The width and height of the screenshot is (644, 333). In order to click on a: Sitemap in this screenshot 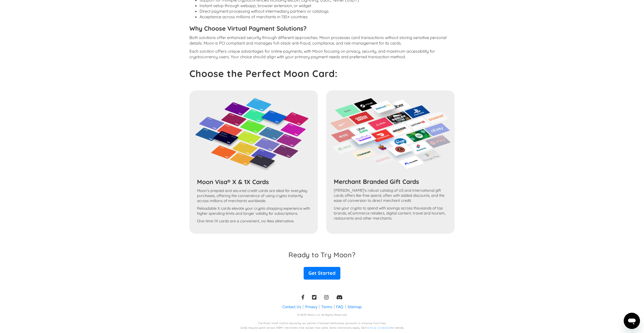, I will do `click(354, 307)`.